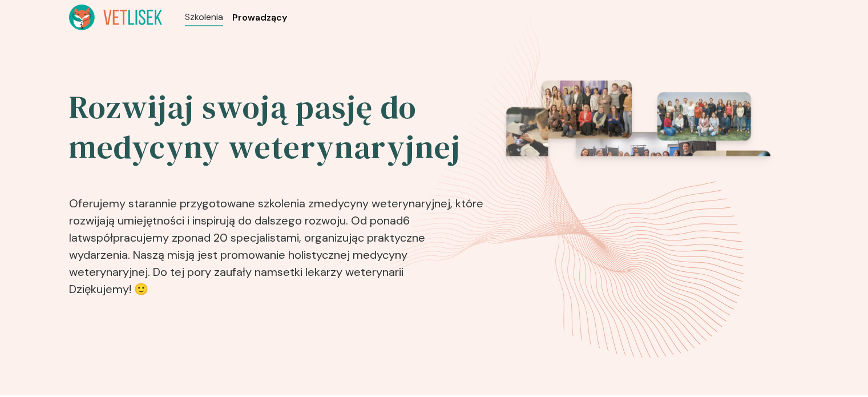 This screenshot has height=397, width=868. What do you see at coordinates (260, 18) in the screenshot?
I see `a: Prowadzący` at bounding box center [260, 18].